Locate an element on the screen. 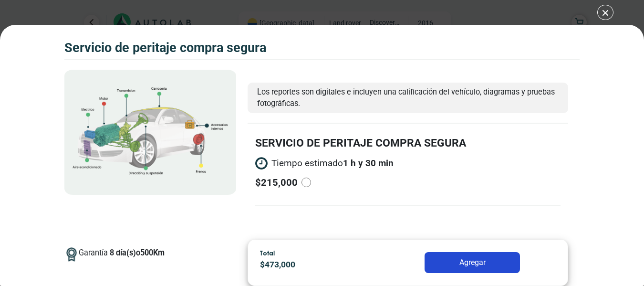  span: Total is located at coordinates (267, 253).